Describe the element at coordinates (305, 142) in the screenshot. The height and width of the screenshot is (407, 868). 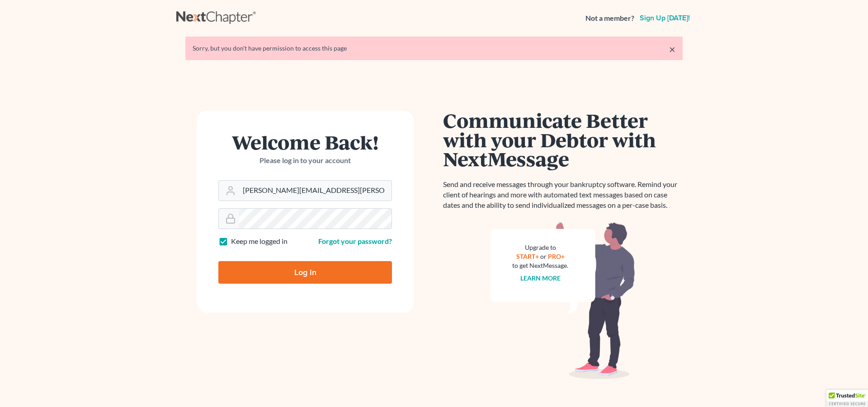
I see `h1: Welcome Back!` at that location.